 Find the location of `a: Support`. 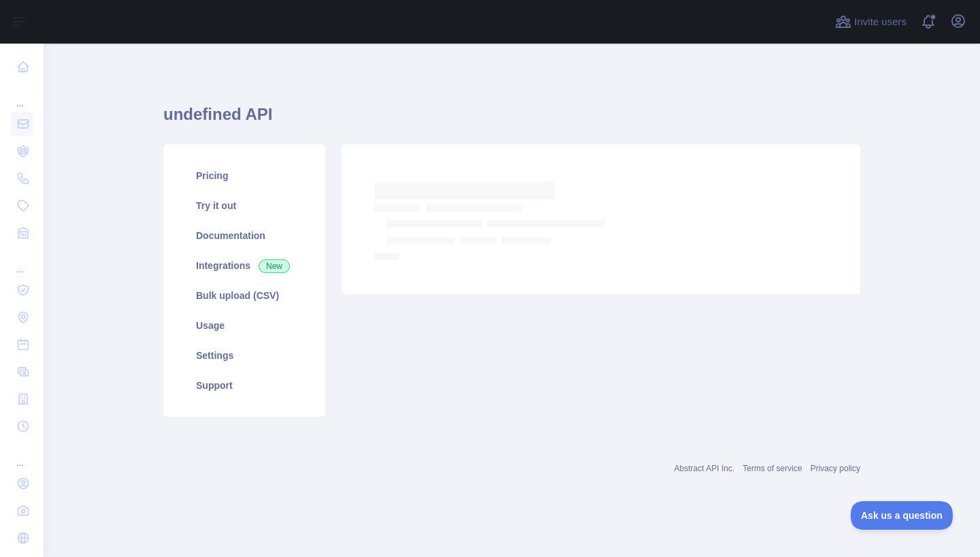

a: Support is located at coordinates (244, 385).